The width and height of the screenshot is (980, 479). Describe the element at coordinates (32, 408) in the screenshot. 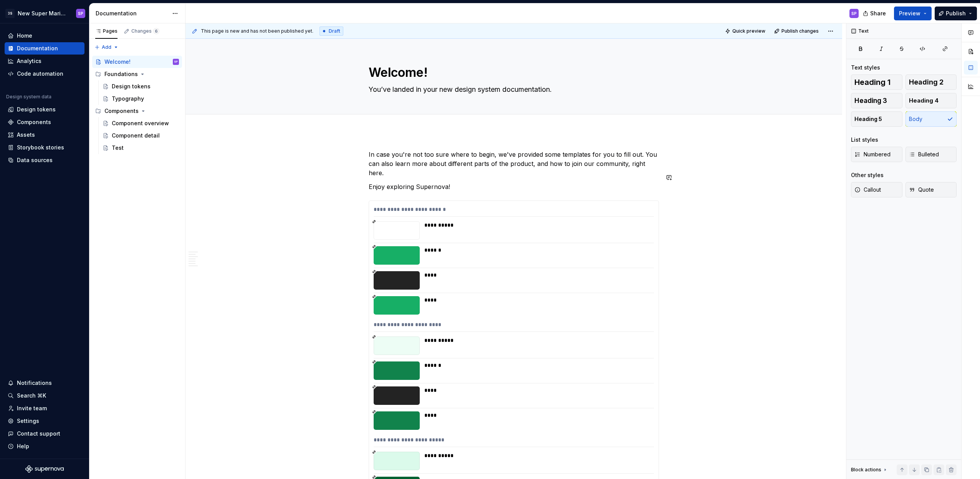

I see `div: Invite team` at that location.